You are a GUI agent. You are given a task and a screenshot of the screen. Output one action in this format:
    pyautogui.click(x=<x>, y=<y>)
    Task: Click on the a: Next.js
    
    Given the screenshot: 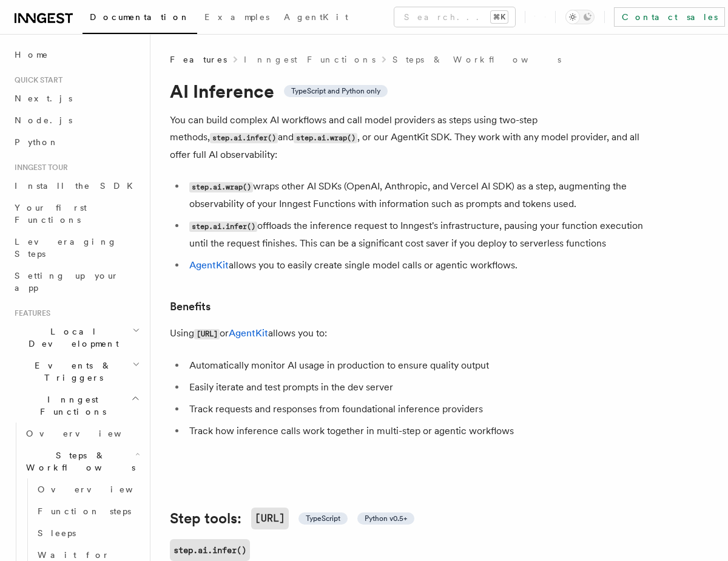 What is the action you would take?
    pyautogui.click(x=76, y=98)
    